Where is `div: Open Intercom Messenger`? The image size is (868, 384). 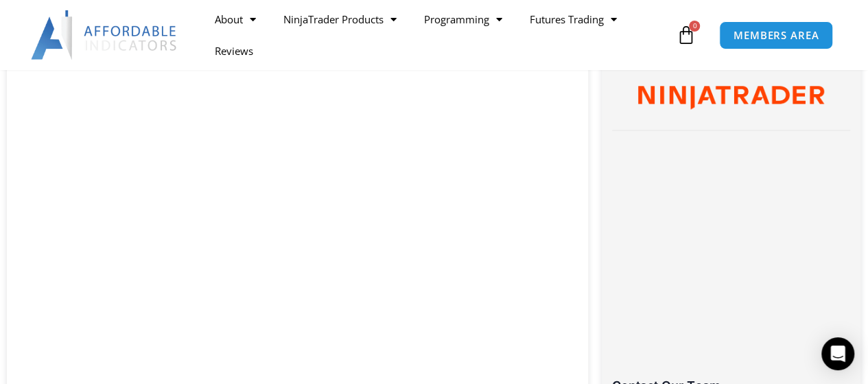
div: Open Intercom Messenger is located at coordinates (838, 354).